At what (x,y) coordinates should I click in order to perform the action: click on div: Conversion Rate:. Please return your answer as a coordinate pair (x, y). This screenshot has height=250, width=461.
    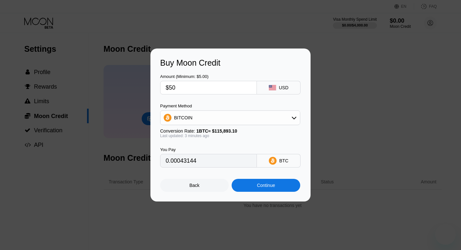
    Looking at the image, I should click on (230, 131).